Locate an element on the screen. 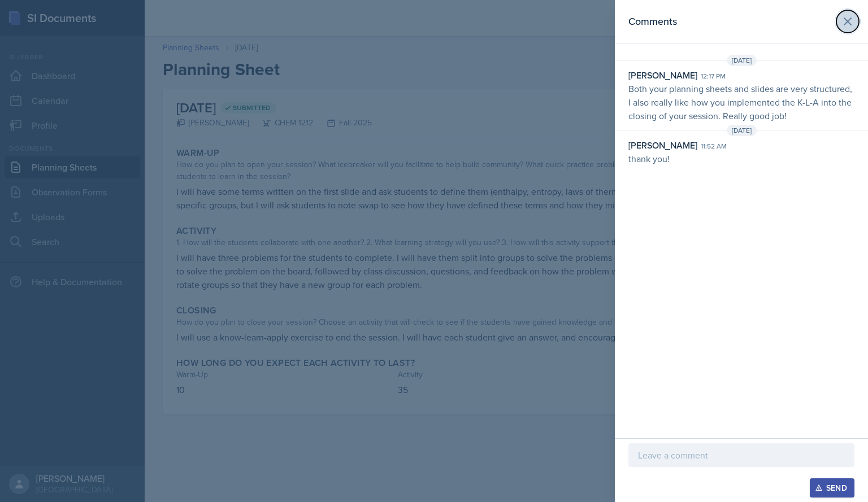 Image resolution: width=868 pixels, height=502 pixels. div: 12:17 pm is located at coordinates (713, 76).